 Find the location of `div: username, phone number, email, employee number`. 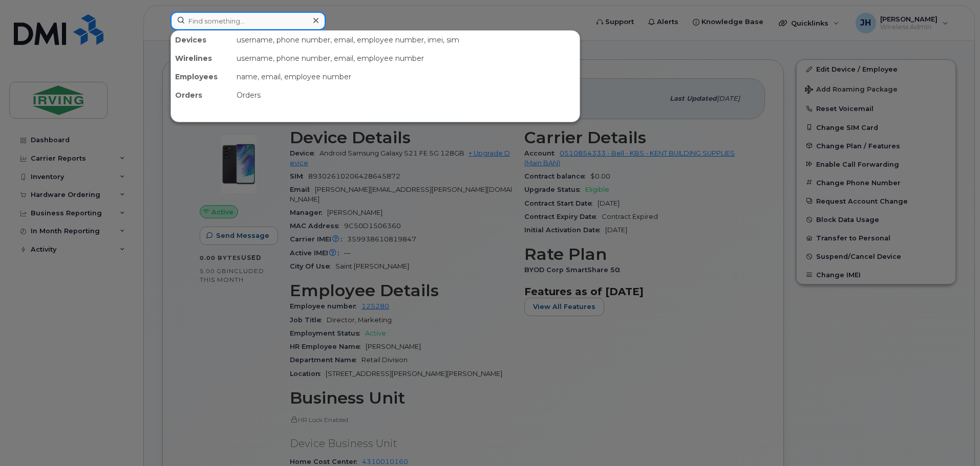

div: username, phone number, email, employee number is located at coordinates (406, 58).